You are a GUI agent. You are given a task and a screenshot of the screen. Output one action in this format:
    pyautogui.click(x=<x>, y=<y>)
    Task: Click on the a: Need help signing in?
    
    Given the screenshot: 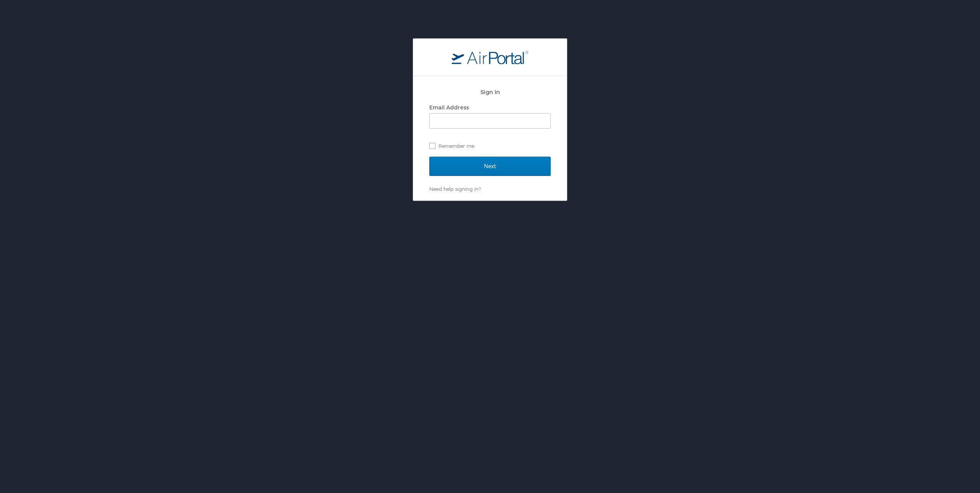 What is the action you would take?
    pyautogui.click(x=455, y=189)
    